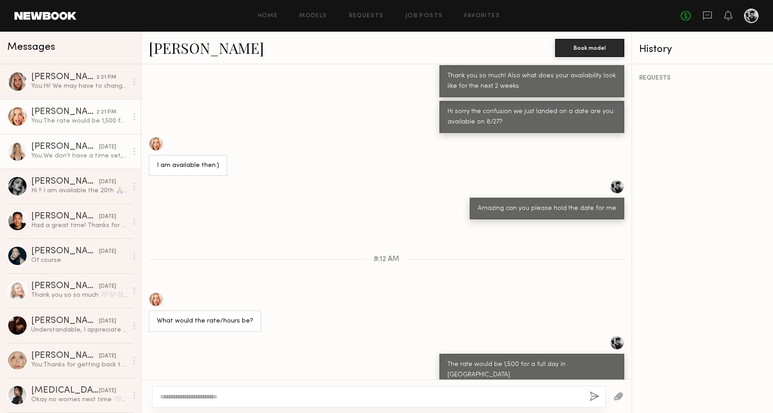 Image resolution: width=773 pixels, height=413 pixels. I want to click on span: 8:12 AM, so click(387, 259).